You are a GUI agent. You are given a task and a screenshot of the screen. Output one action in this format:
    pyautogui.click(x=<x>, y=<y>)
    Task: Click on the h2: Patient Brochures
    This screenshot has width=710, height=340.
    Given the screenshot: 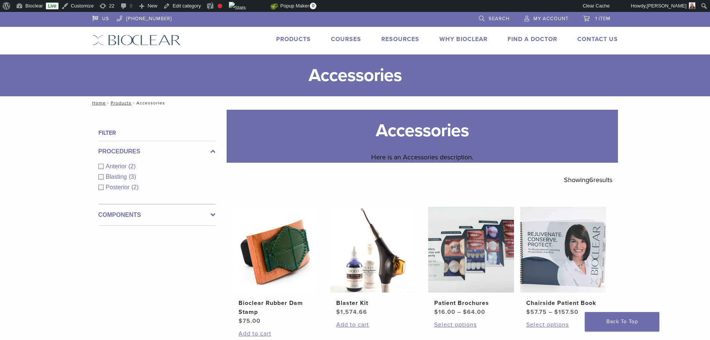 What is the action you would take?
    pyautogui.click(x=471, y=303)
    